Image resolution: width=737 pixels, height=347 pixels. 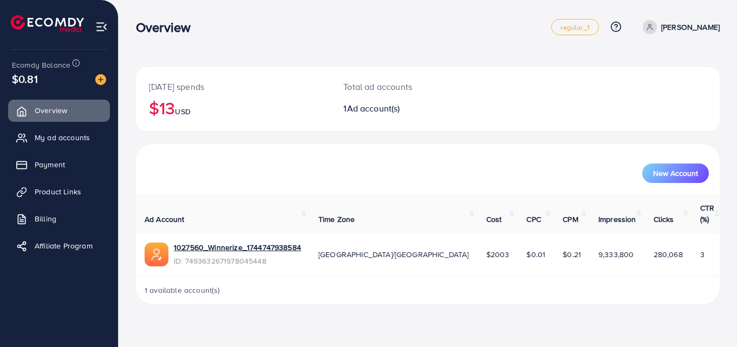 I want to click on span: 1 available account(s), so click(x=182, y=290).